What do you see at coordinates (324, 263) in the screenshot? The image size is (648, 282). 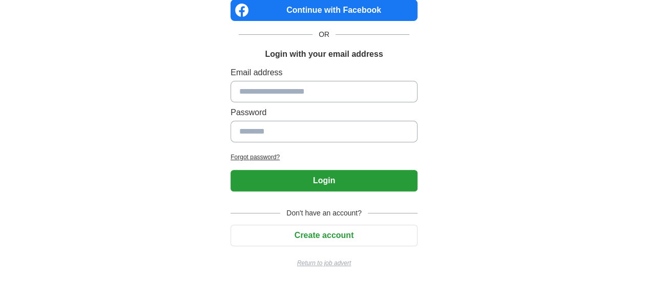 I see `a: Return to job advert` at bounding box center [324, 263].